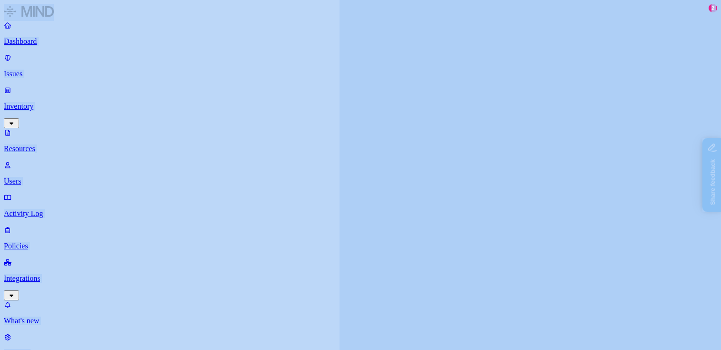  What do you see at coordinates (360, 278) in the screenshot?
I see `p: Integrations` at bounding box center [360, 278].